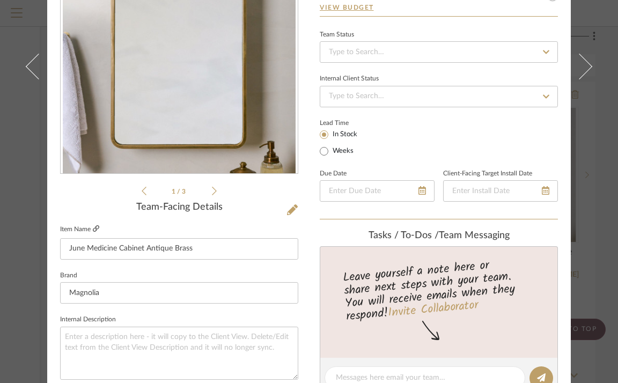 This screenshot has height=383, width=618. Describe the element at coordinates (439, 290) in the screenshot. I see `div: Leave yourself a note here or share next steps with your team. You will receive emails when they ...` at that location.